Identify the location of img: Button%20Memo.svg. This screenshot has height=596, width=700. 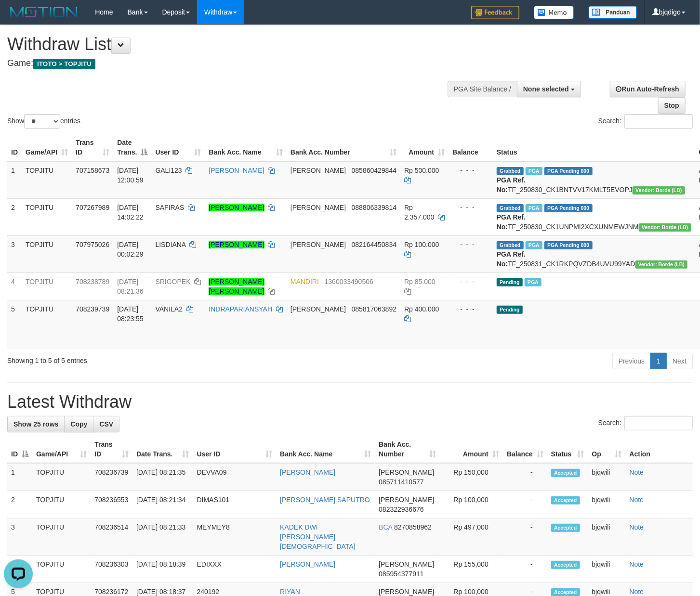
(554, 12).